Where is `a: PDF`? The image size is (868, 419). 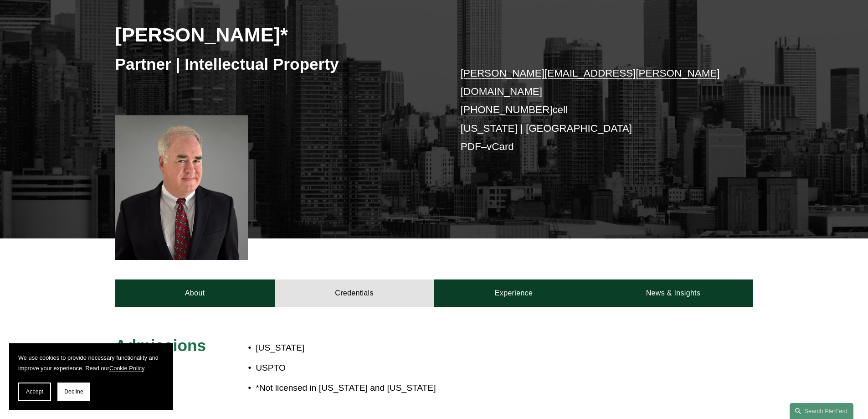
a: PDF is located at coordinates (471, 146).